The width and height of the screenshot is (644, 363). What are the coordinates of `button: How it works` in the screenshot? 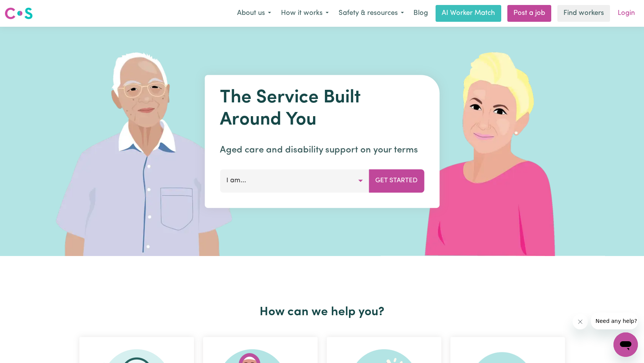 It's located at (305, 13).